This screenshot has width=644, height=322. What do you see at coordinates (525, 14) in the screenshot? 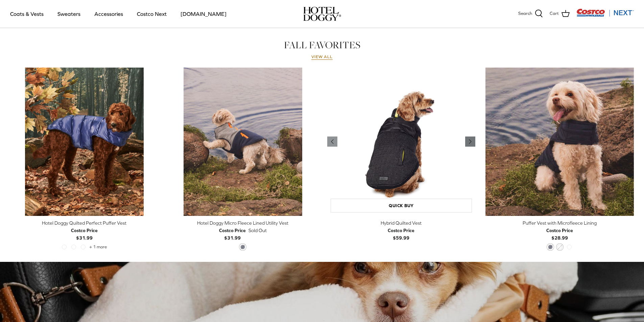
I see `span: Search` at bounding box center [525, 14].